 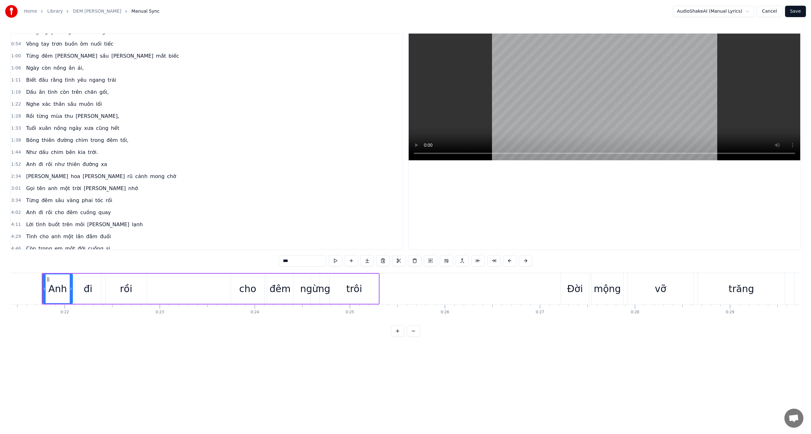 I want to click on span: đuối, so click(x=105, y=236).